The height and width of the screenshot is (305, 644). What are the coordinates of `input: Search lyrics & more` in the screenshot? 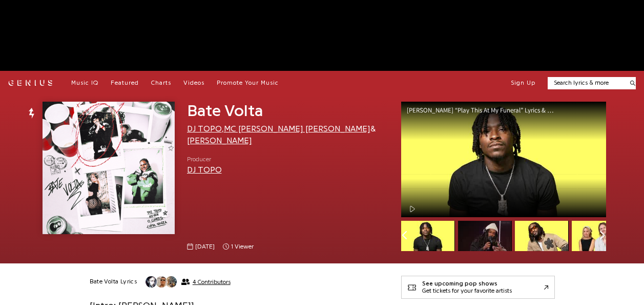 It's located at (586, 83).